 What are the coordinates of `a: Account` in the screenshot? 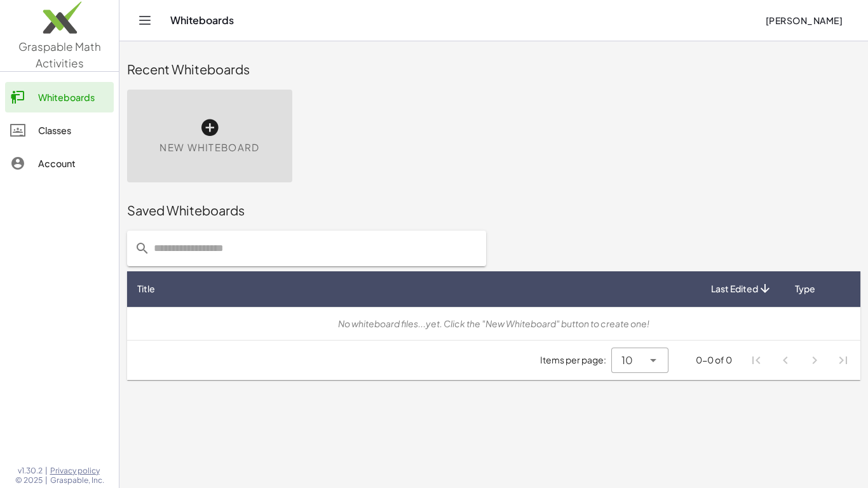 It's located at (59, 163).